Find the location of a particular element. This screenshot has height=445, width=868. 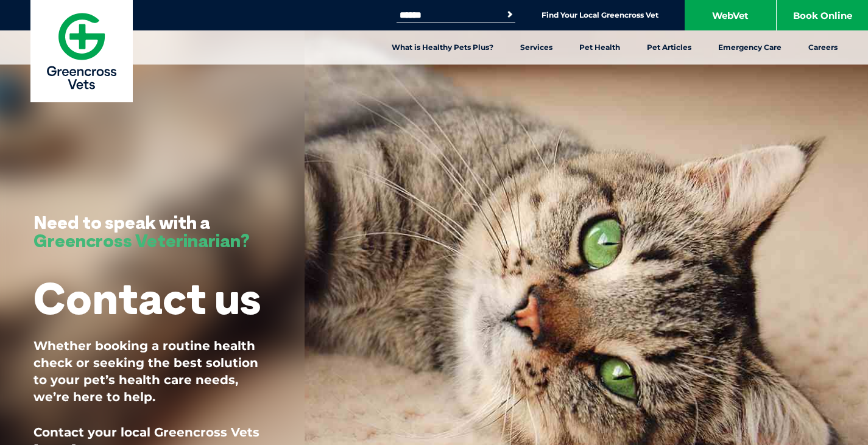

h3: Need to speak with a is located at coordinates (141, 231).